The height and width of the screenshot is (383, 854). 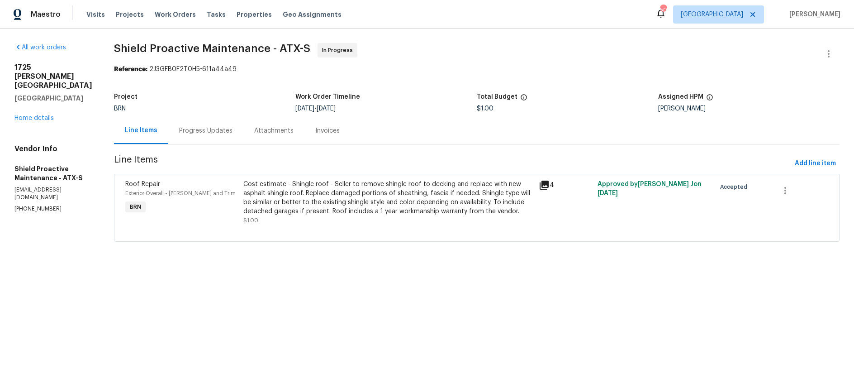 I want to click on a: All work orders, so click(x=40, y=47).